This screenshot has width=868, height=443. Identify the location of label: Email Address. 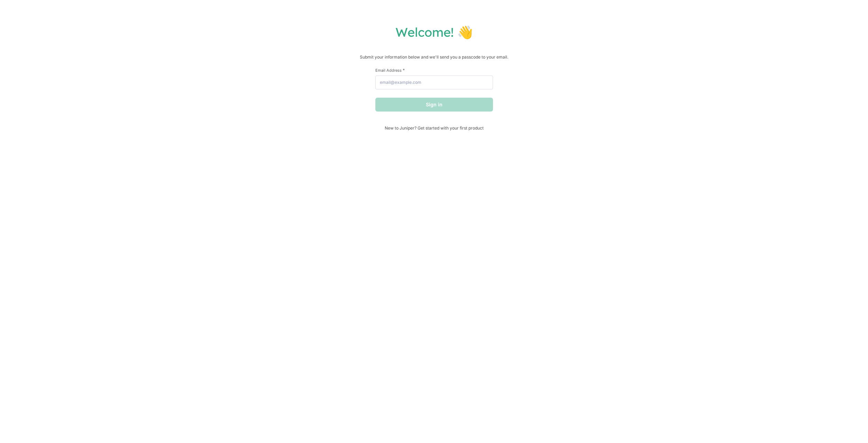
(434, 70).